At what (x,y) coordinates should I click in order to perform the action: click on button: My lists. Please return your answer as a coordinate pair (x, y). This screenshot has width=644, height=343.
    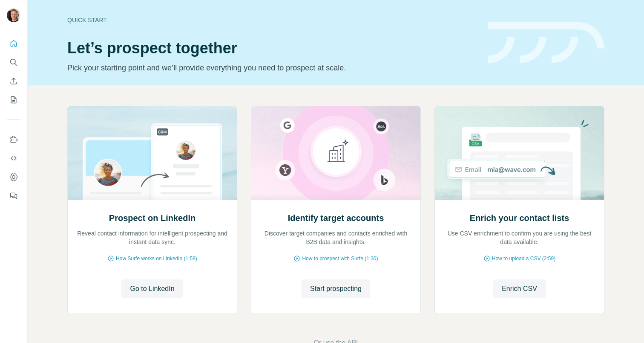
    Looking at the image, I should click on (14, 100).